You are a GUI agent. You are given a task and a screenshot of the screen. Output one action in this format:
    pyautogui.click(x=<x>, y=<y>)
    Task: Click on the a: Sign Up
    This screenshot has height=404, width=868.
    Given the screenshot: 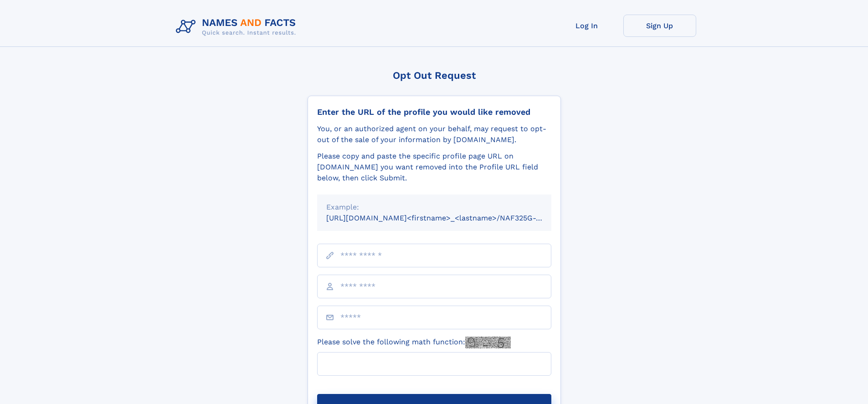 What is the action you would take?
    pyautogui.click(x=660, y=25)
    